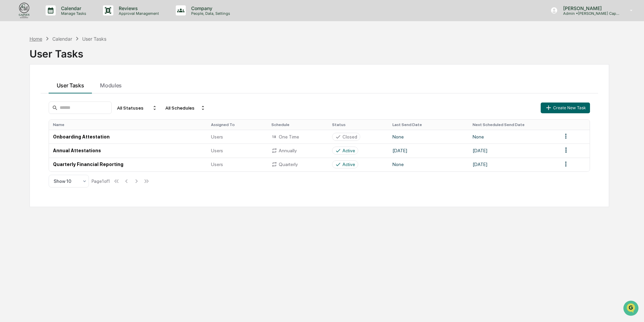 This screenshot has height=322, width=644. What do you see at coordinates (298, 137) in the screenshot?
I see `div: One Time` at bounding box center [298, 137].